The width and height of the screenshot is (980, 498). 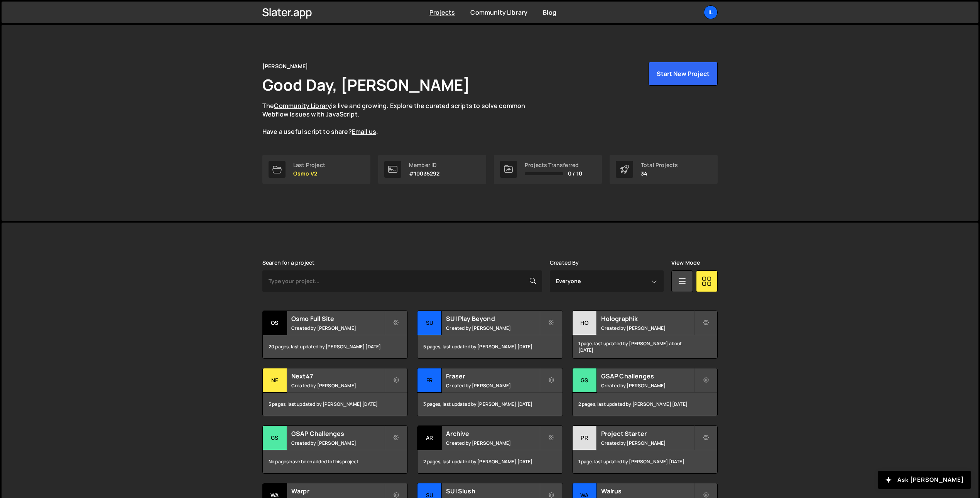 I want to click on h2: Next47, so click(x=338, y=377).